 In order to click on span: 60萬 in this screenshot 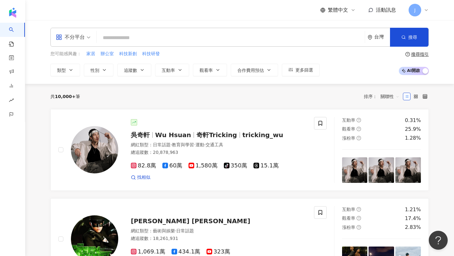, I will do `click(172, 166)`.